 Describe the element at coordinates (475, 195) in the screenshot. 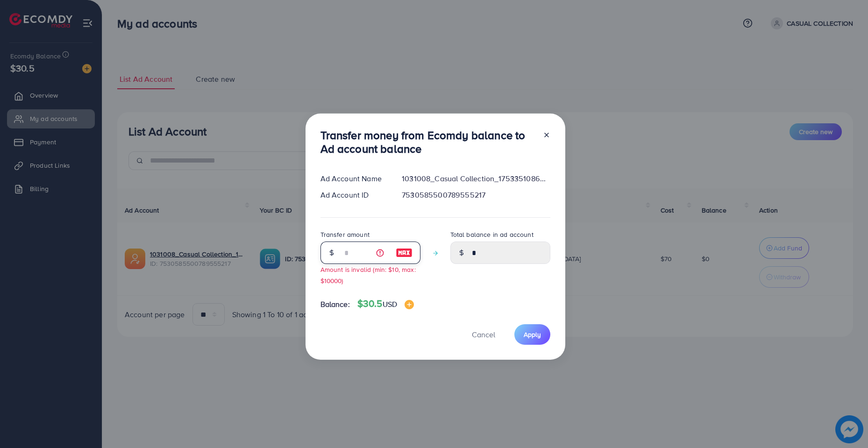

I see `div: 7530585500789555217` at that location.